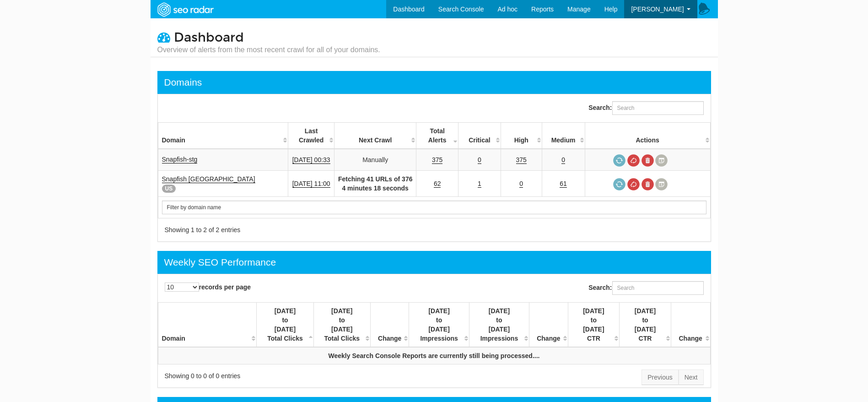  What do you see at coordinates (498, 324) in the screenshot?
I see `th: 08/30/2025 to 09/05/2025 Impressions : activate to sort column ascending` at bounding box center [498, 324].